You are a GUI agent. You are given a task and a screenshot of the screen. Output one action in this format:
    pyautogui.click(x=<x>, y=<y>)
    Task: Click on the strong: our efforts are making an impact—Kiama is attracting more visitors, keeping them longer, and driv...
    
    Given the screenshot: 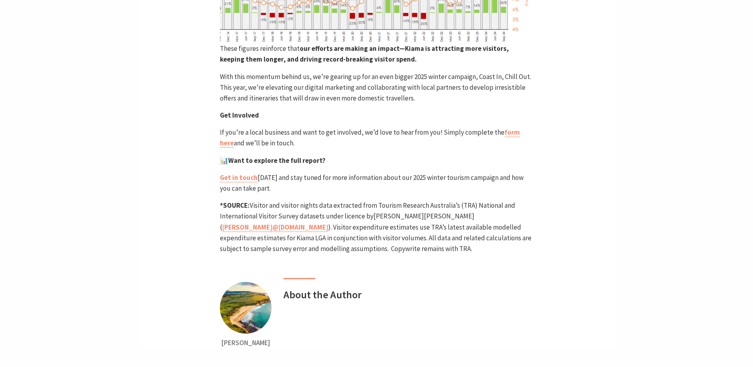 What is the action you would take?
    pyautogui.click(x=364, y=54)
    